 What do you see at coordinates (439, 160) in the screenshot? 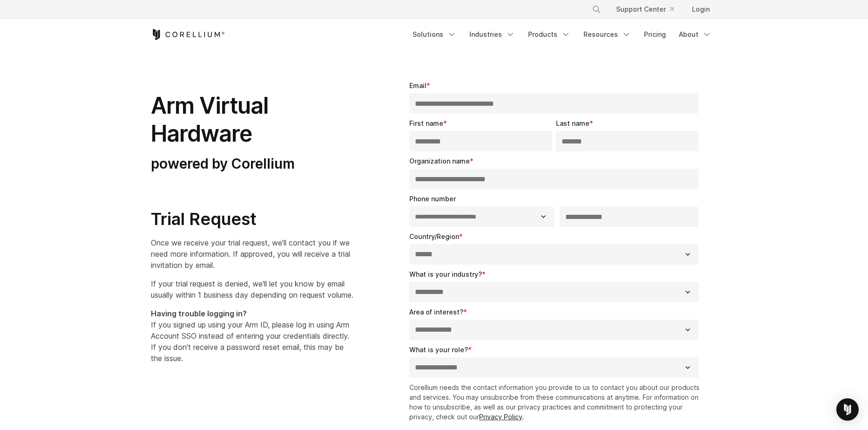
I see `span: Organization name` at bounding box center [439, 160].